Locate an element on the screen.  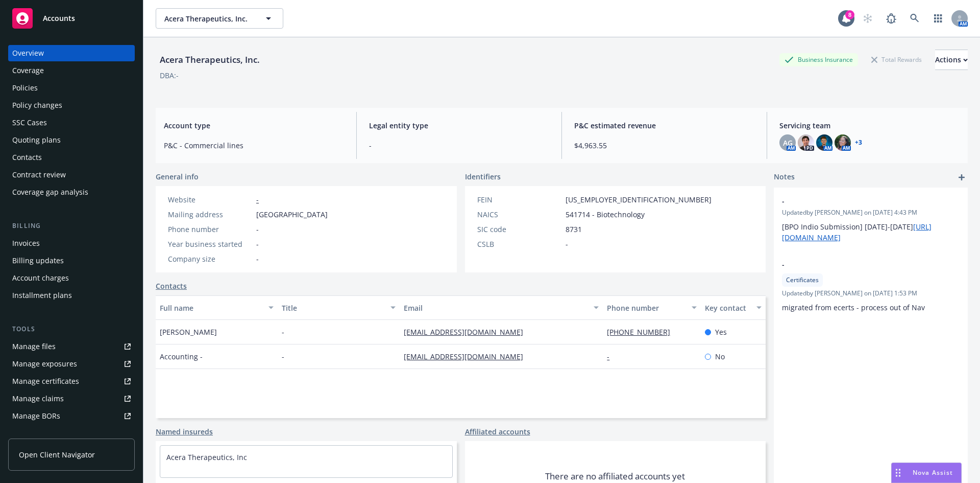
div: Key contact is located at coordinates (728, 308).